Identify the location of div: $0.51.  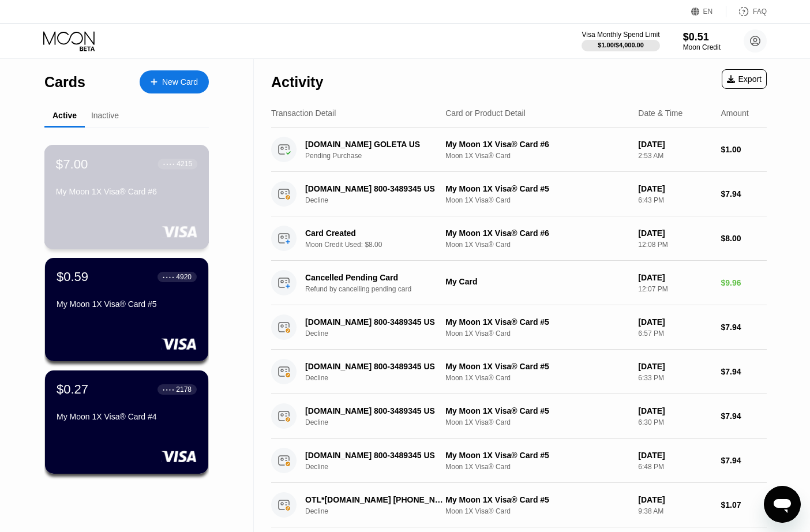
(701, 37).